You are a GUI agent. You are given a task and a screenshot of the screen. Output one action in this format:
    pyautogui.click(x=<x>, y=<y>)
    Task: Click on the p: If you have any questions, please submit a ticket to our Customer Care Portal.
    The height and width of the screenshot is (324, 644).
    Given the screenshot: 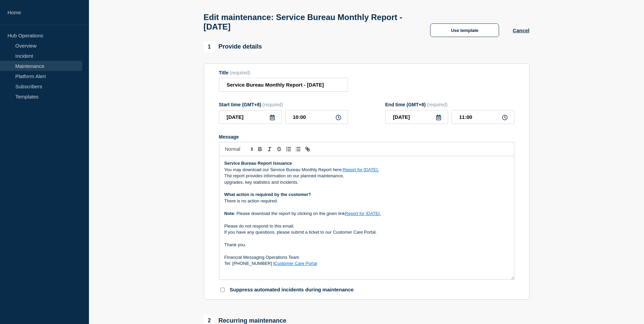 What is the action you would take?
    pyautogui.click(x=367, y=233)
    